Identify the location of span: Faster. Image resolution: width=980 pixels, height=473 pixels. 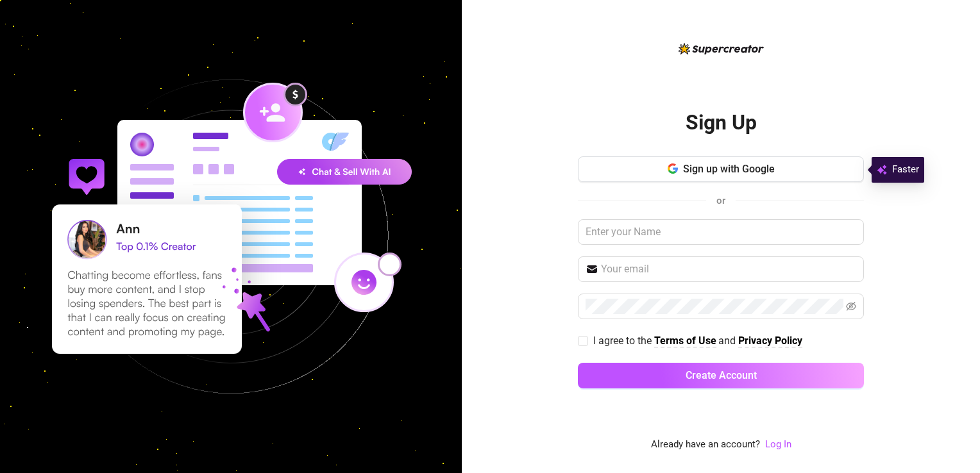
(906, 170).